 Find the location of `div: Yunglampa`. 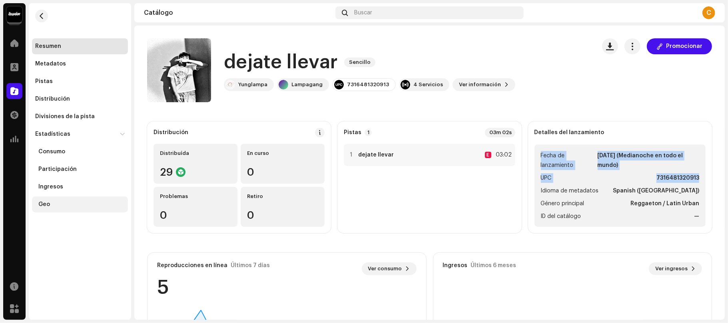

div: Yunglampa is located at coordinates (253, 85).